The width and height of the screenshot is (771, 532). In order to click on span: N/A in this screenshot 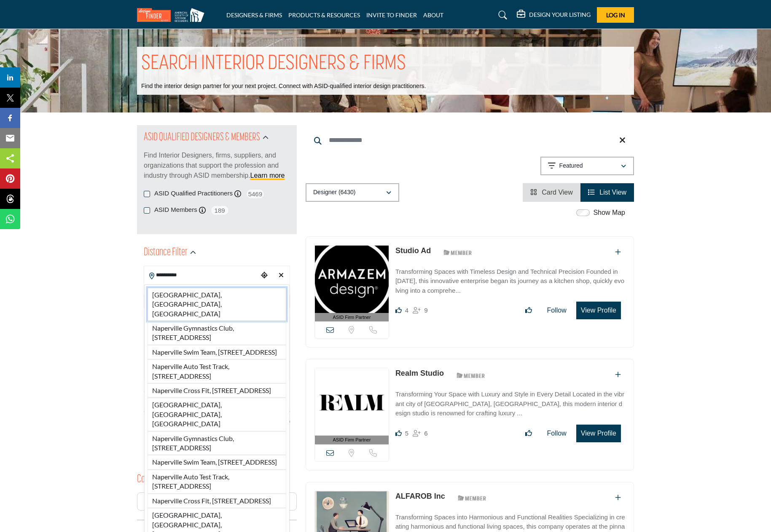, I will do `click(149, 422)`.